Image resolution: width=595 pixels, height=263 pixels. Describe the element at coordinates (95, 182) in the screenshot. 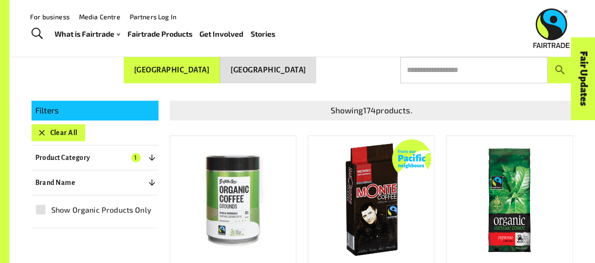

I see `button: Brand Name` at that location.